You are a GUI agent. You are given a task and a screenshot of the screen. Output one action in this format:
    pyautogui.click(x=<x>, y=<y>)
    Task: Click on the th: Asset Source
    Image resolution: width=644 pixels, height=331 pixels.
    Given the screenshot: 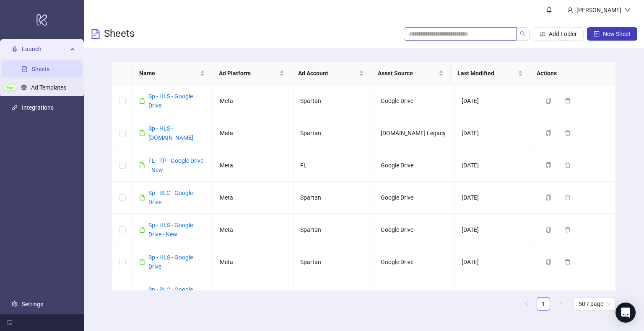 What is the action you would take?
    pyautogui.click(x=411, y=73)
    